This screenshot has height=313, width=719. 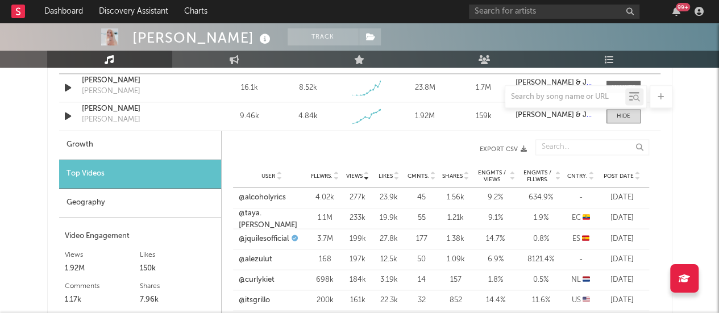 What do you see at coordinates (456, 239) in the screenshot?
I see `div: 1.38k` at bounding box center [456, 239].